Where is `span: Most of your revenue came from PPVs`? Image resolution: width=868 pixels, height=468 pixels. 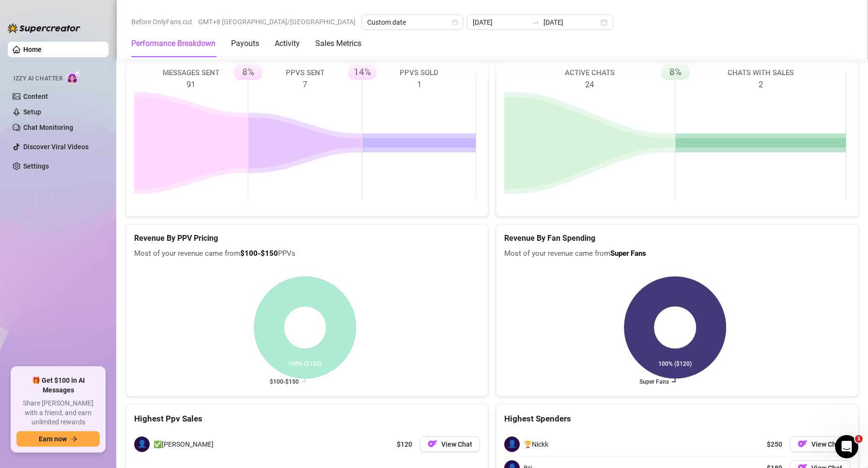
span: Most of your revenue came from PPVs is located at coordinates (307, 254).